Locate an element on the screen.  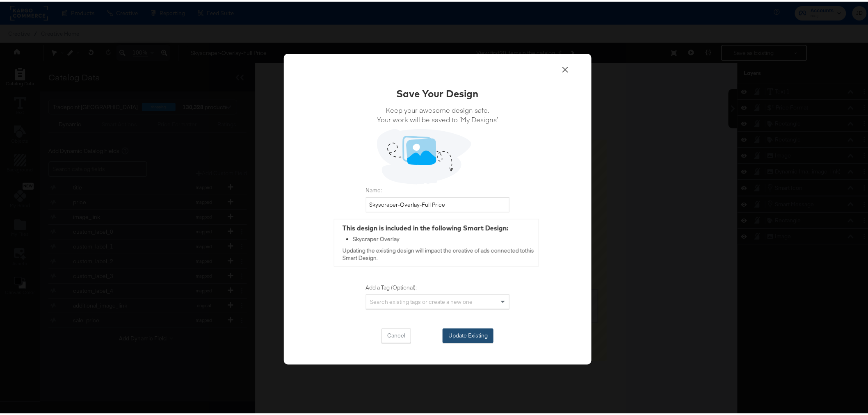
div: This design is included in the following Smart Design: is located at coordinates (438, 226).